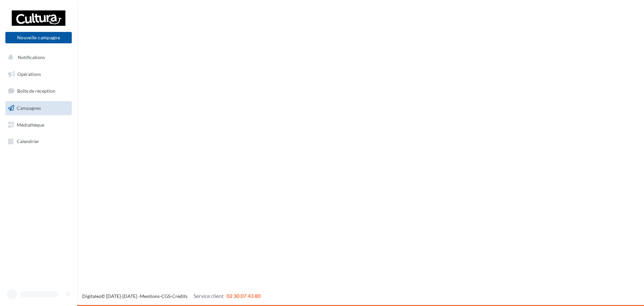 This screenshot has height=306, width=644. Describe the element at coordinates (28, 141) in the screenshot. I see `span: Calendrier` at that location.